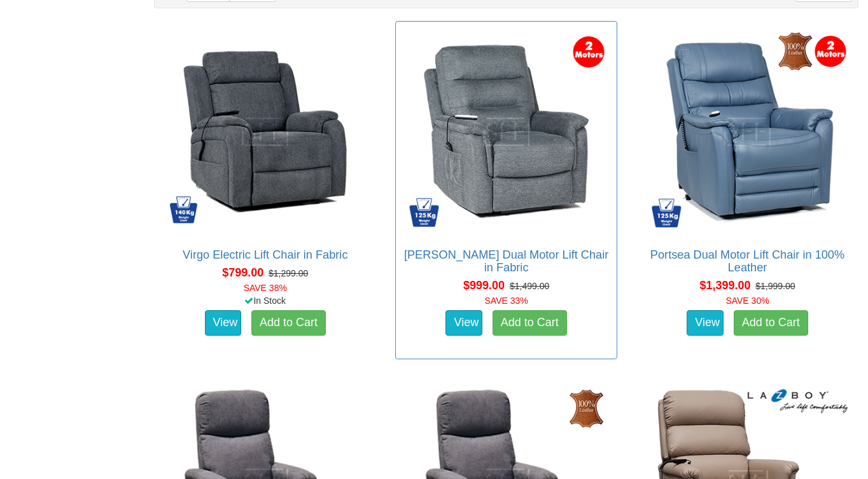  What do you see at coordinates (265, 255) in the screenshot?
I see `a: Virgo Electric Lift Chair in Fabric` at bounding box center [265, 255].